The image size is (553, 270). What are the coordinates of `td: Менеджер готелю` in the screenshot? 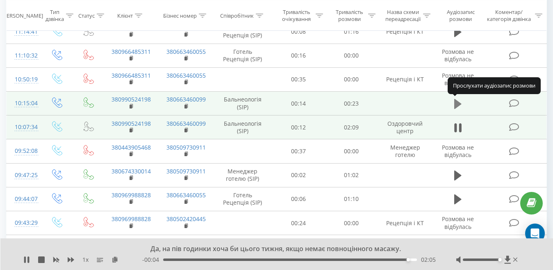 It's located at (405, 151).